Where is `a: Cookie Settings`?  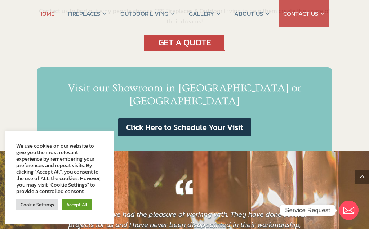
a: Cookie Settings is located at coordinates (37, 204).